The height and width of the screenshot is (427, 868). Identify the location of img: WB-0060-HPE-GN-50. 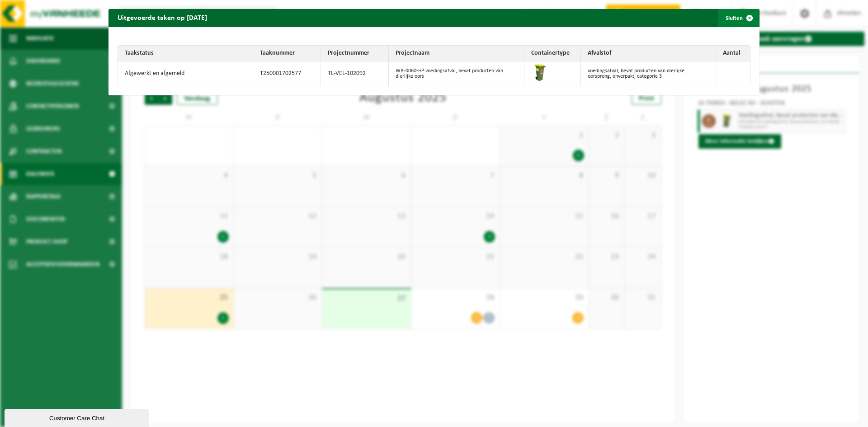
(540, 73).